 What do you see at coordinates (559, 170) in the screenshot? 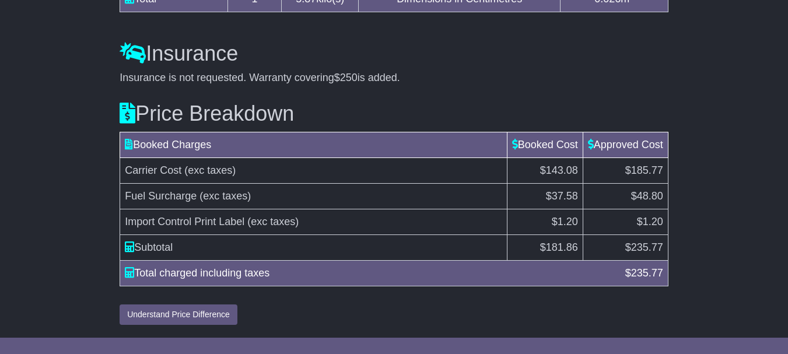
I see `span: $143.08` at bounding box center [559, 170].